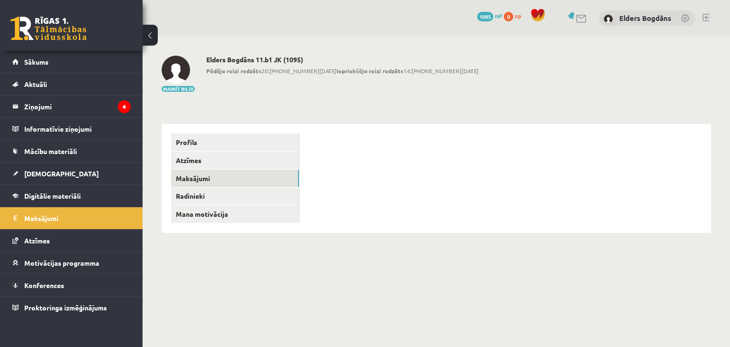 The height and width of the screenshot is (347, 730). What do you see at coordinates (518, 16) in the screenshot?
I see `span: xp` at bounding box center [518, 16].